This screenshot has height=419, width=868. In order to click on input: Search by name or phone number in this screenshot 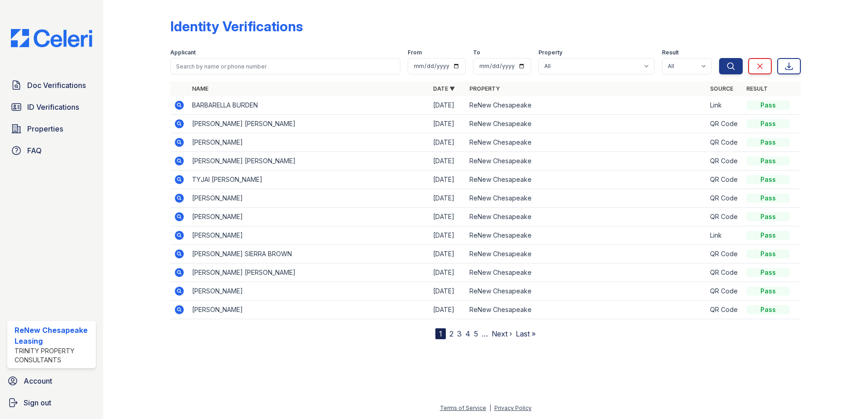, I will do `click(285, 66)`.